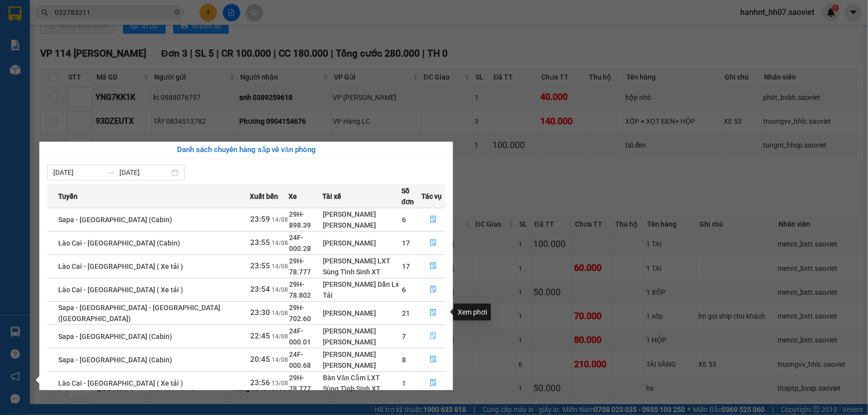 The width and height of the screenshot is (868, 415). What do you see at coordinates (406, 313) in the screenshot?
I see `span: 21` at bounding box center [406, 313].